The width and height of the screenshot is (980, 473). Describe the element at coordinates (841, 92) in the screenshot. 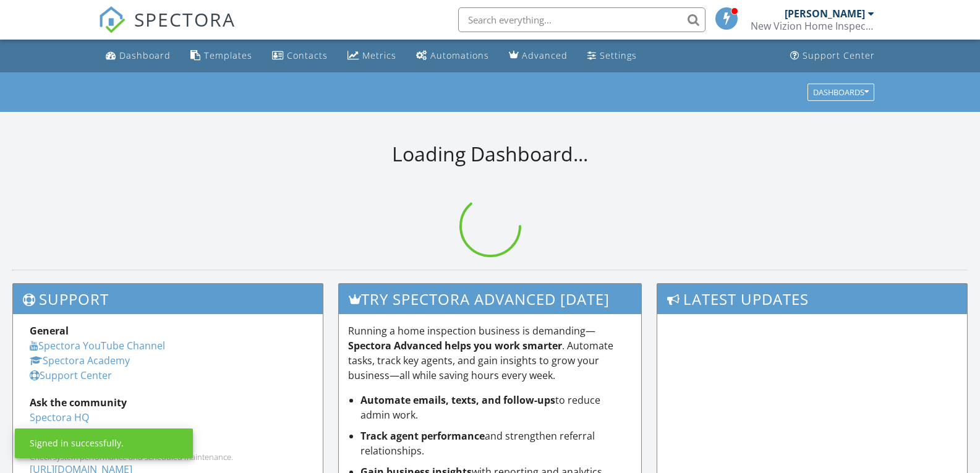

I see `div: Dashboards` at that location.